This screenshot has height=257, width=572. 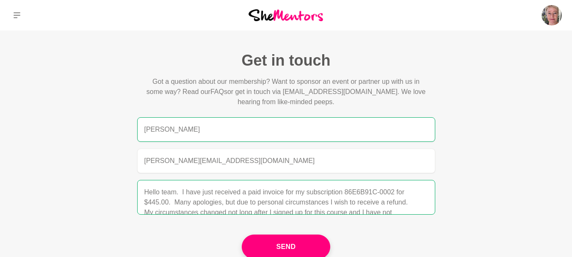 I want to click on span: FAQs, so click(x=219, y=91).